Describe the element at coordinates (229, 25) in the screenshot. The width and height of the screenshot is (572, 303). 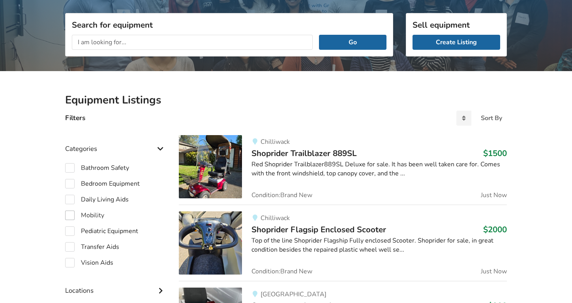
I see `h3: Search for equipment` at that location.